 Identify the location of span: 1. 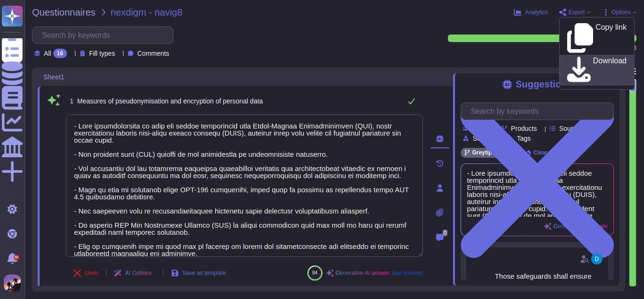
(70, 101).